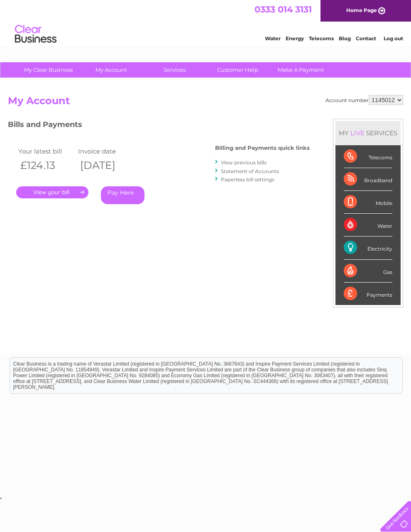  What do you see at coordinates (368, 179) in the screenshot?
I see `div: Broadband` at bounding box center [368, 179].